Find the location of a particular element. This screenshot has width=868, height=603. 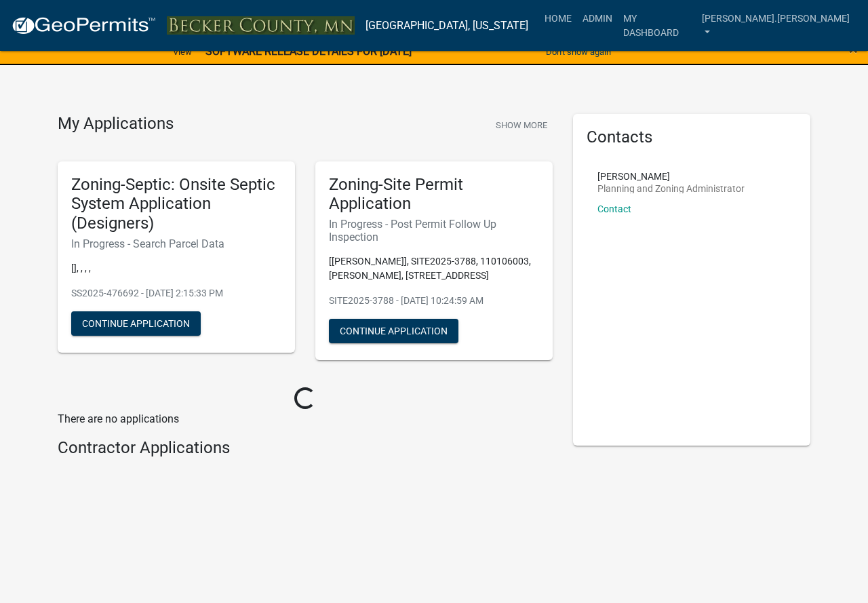

a: View is located at coordinates (182, 51).